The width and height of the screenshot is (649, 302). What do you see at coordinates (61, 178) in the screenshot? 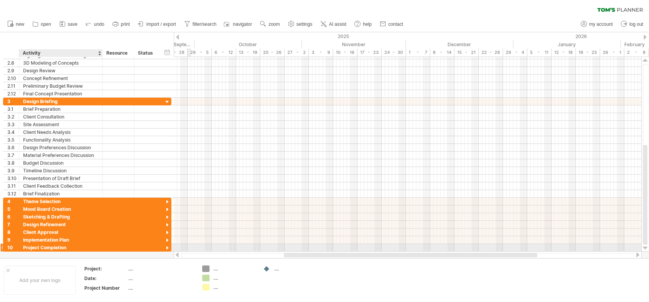
I see `div: Presentation of Draft Brief` at bounding box center [61, 178].